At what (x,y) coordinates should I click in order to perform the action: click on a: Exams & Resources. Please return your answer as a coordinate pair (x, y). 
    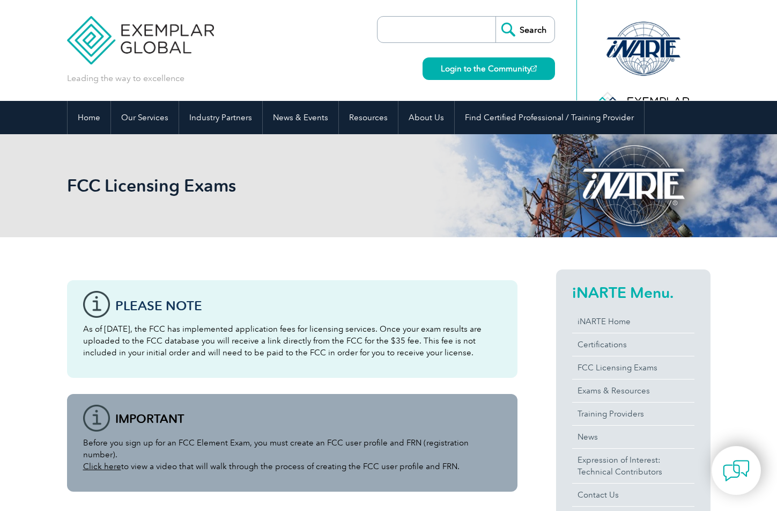
    Looking at the image, I should click on (634, 391).